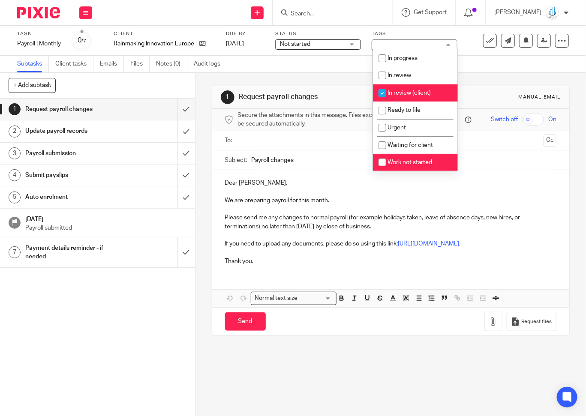  I want to click on p: Please send me any changes to normal payroll (for example holidays taken, leave of absence days, ..., so click(390, 222).